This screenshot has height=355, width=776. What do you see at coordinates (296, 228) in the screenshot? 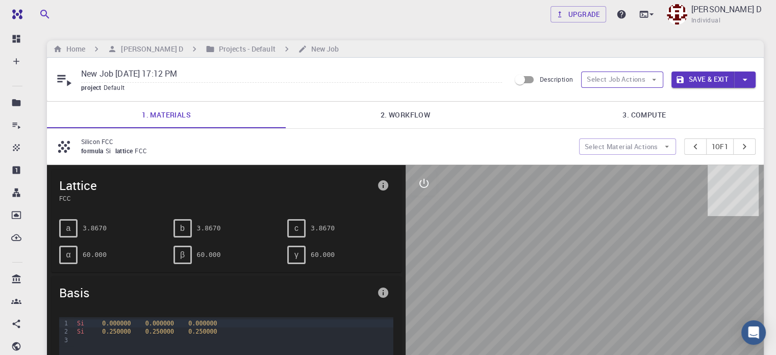
I see `span: c` at bounding box center [296, 228].